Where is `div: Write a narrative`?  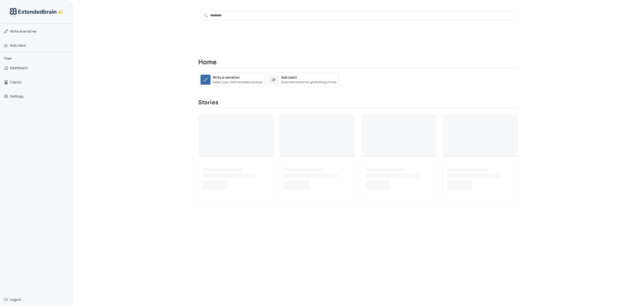
div: Write a narrative is located at coordinates (226, 77).